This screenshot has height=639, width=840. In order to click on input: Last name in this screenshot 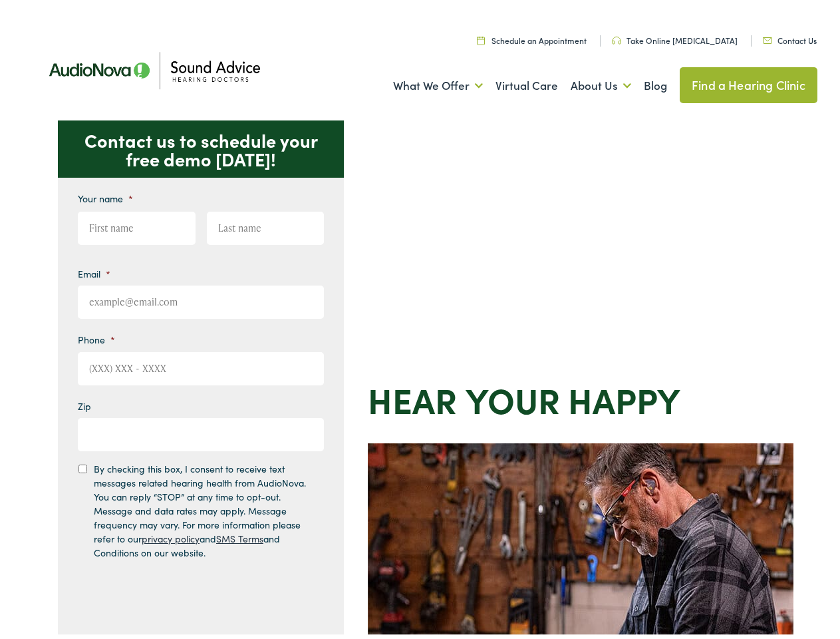, I will do `click(265, 224)`.